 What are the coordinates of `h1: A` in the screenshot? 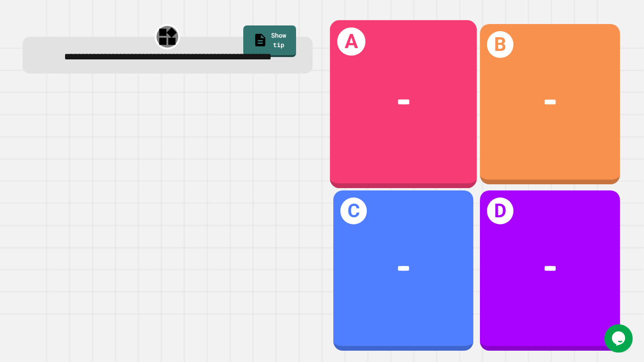 It's located at (351, 41).